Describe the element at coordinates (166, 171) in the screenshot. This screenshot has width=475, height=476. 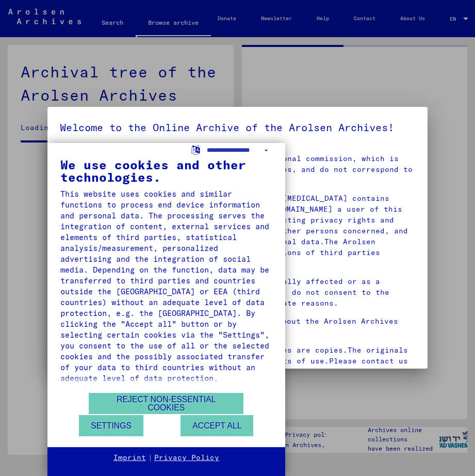
I see `div: We use cookies and other technologies.` at that location.